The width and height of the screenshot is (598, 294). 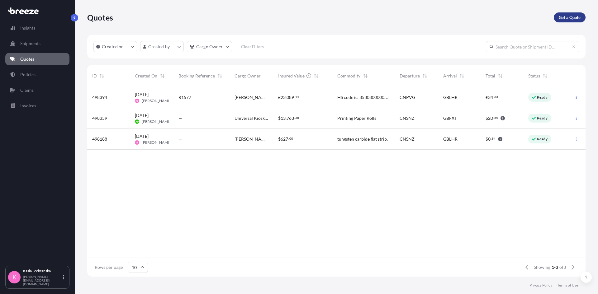 I want to click on span: Created On, so click(x=146, y=76).